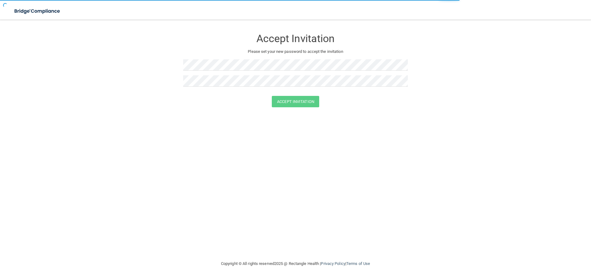 The width and height of the screenshot is (591, 280). Describe the element at coordinates (295, 38) in the screenshot. I see `h3: Accept Invitation` at that location.